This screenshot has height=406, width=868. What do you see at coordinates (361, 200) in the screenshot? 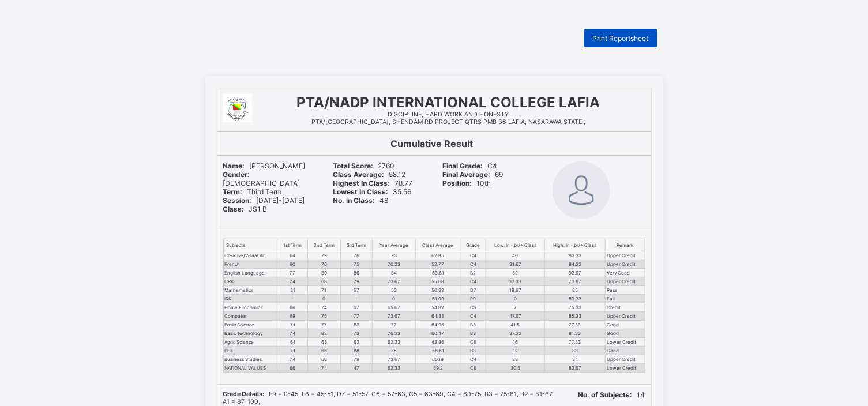
I see `span: 48` at bounding box center [361, 200].